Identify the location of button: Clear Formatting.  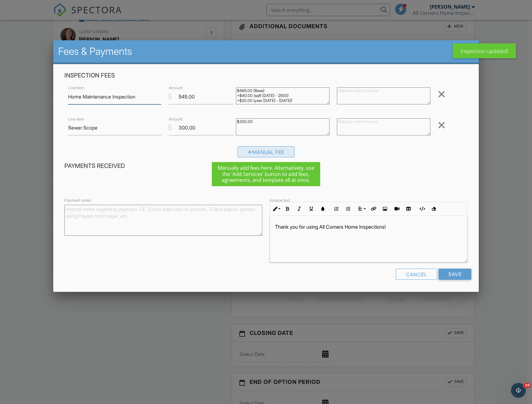
(433, 209).